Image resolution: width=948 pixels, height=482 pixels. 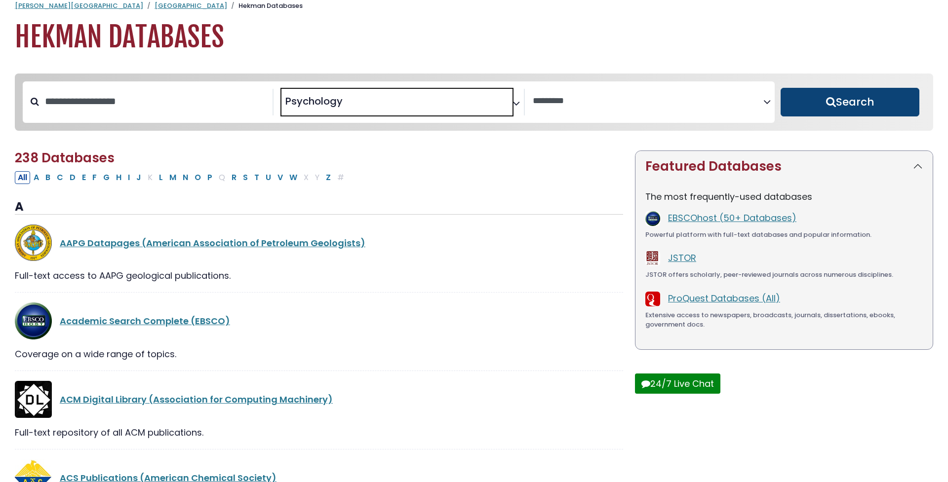 I want to click on h3: A, so click(x=319, y=207).